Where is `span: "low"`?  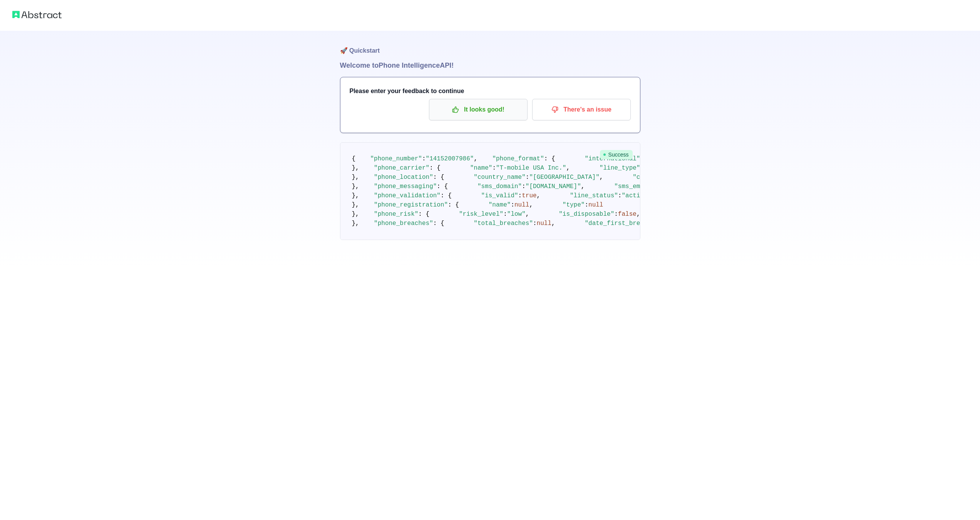 span: "low" is located at coordinates (516, 215).